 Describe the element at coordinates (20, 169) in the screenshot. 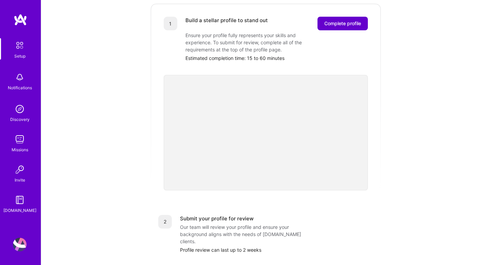

I see `img: Invite` at that location.